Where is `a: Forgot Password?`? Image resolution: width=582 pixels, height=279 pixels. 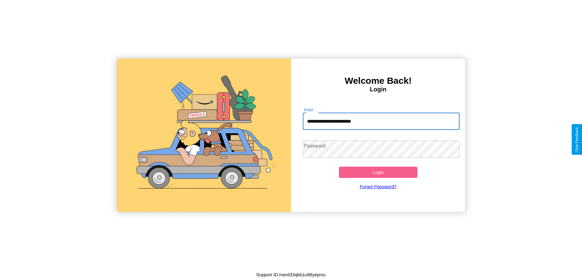
a: Forgot Password? is located at coordinates (379, 186).